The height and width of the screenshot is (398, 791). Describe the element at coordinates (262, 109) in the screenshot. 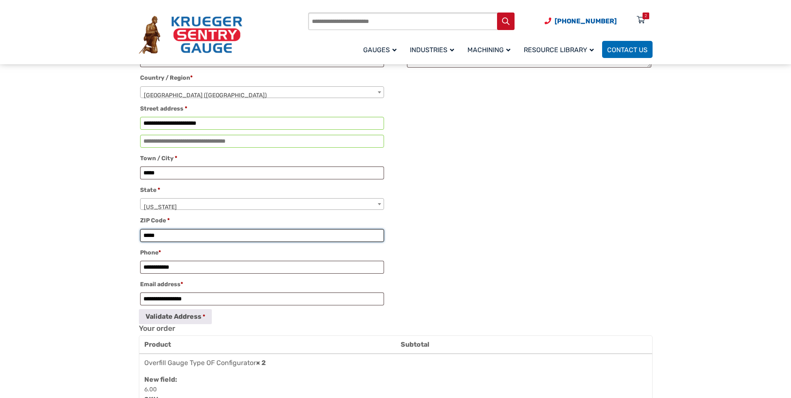

I see `label: Street address` at that location.